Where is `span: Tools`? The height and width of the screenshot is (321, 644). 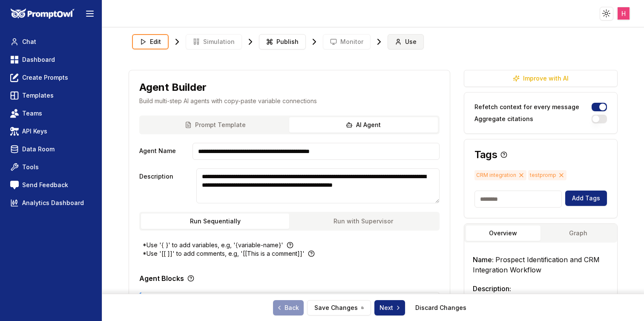
span: Tools is located at coordinates (30, 167).